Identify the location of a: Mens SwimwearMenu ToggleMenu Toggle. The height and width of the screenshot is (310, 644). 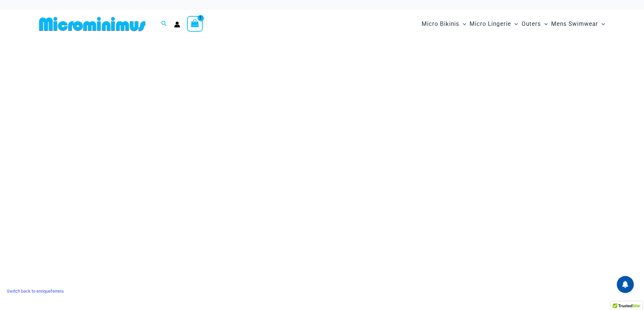
(578, 24).